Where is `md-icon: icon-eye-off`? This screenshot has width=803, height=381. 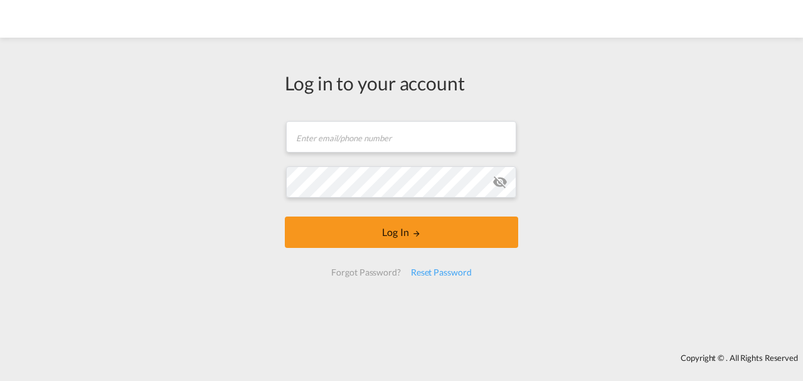
md-icon: icon-eye-off is located at coordinates (500, 182).